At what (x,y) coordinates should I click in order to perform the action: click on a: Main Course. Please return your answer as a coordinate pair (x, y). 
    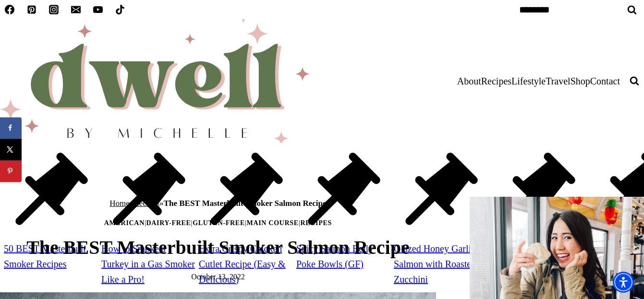
    Looking at the image, I should click on (272, 223).